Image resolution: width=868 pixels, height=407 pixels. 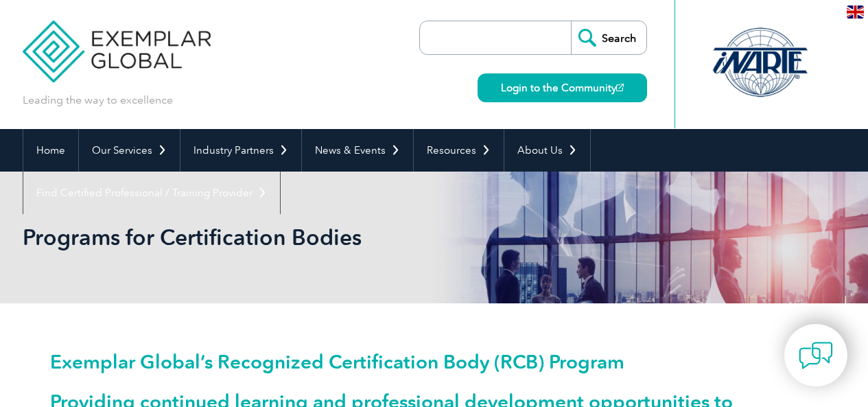 I want to click on p: Leading the way to excellence, so click(x=98, y=100).